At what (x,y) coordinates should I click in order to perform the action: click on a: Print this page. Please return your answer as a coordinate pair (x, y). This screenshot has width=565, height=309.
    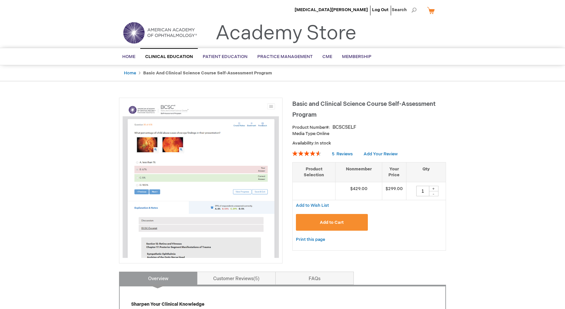
    Looking at the image, I should click on (310, 239).